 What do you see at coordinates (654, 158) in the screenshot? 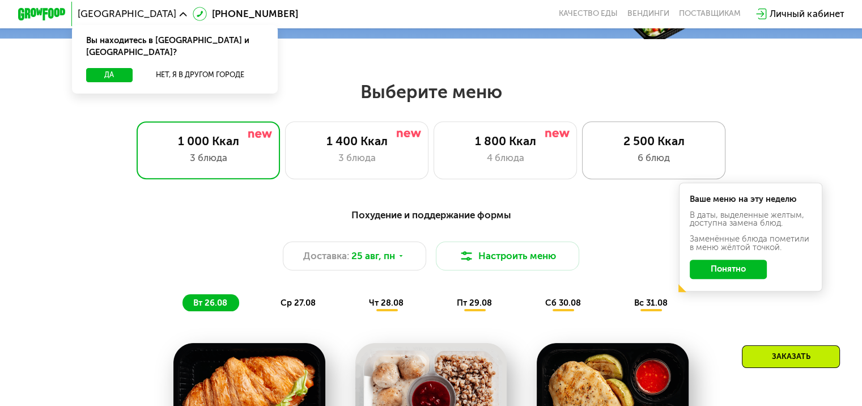
I see `div: 6 блюд` at bounding box center [654, 158].